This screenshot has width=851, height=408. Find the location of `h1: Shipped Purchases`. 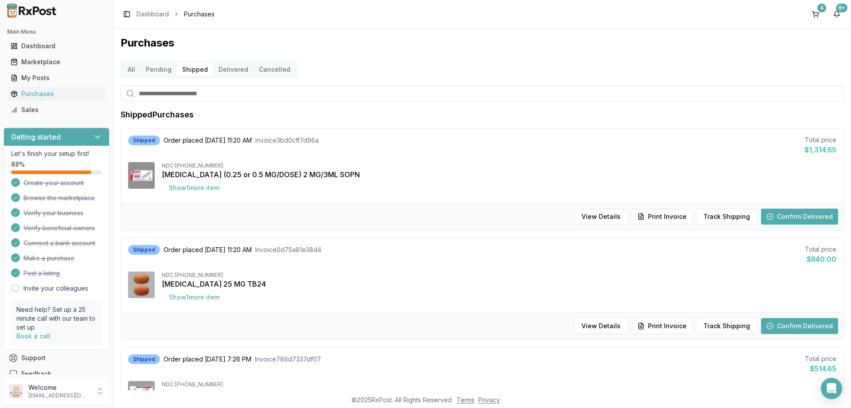

h1: Shipped Purchases is located at coordinates (157, 115).